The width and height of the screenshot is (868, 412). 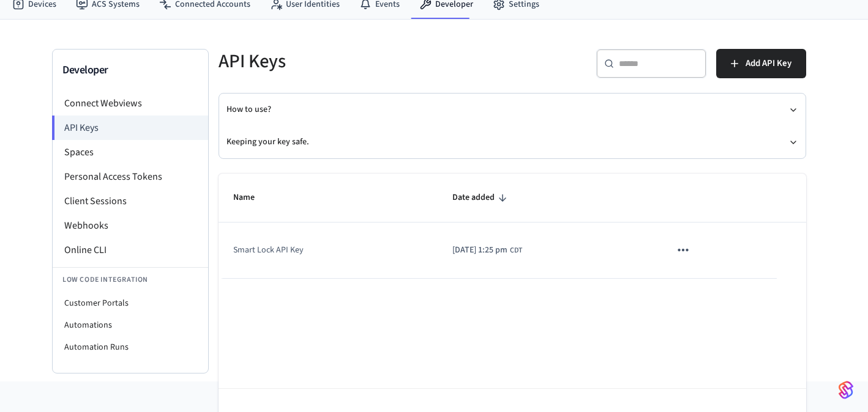 What do you see at coordinates (846, 391) in the screenshot?
I see `img: SeamLogoGradient.69752ec5.svg` at bounding box center [846, 391].